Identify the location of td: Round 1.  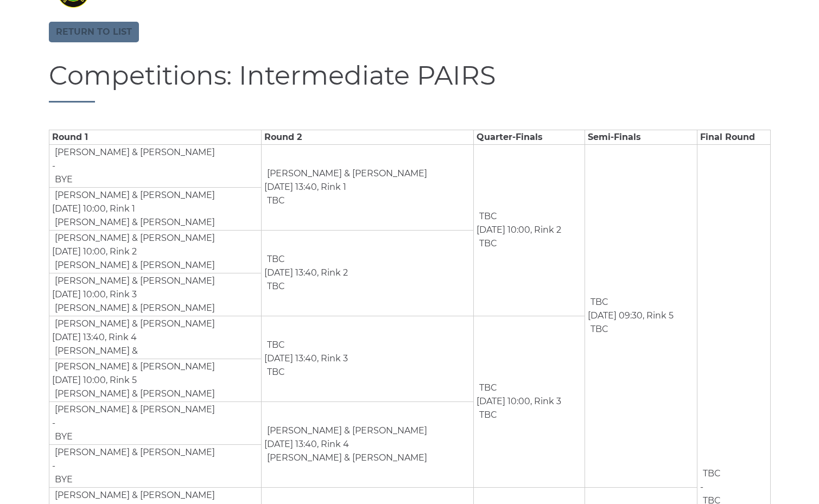
(155, 137).